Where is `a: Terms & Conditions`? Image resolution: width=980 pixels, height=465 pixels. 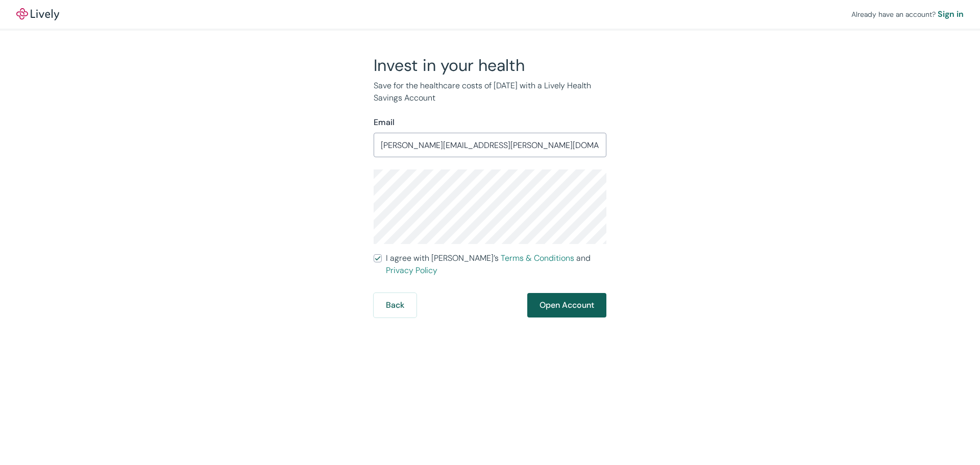
a: Terms & Conditions is located at coordinates (538, 258).